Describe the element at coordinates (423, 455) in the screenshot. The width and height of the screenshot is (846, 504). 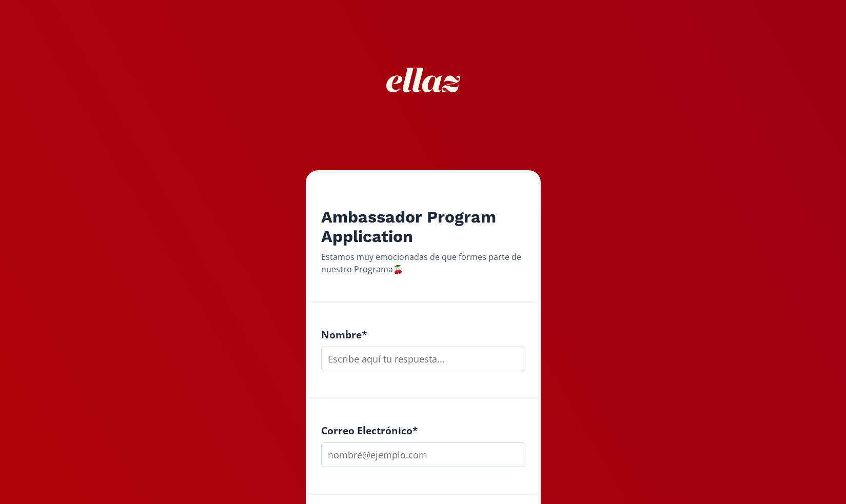
I see `input: nombre@ejemplo.com` at that location.